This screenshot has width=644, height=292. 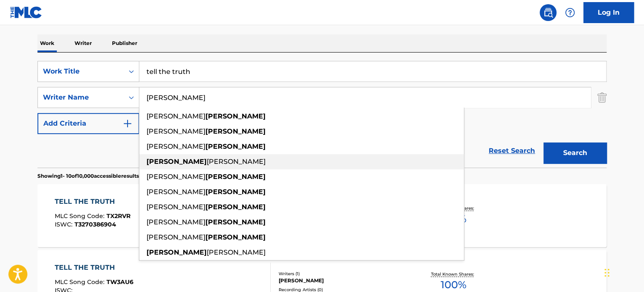 What do you see at coordinates (127, 124) in the screenshot?
I see `img: 9d2ae6d4665cec9f34b9.svg` at bounding box center [127, 124].